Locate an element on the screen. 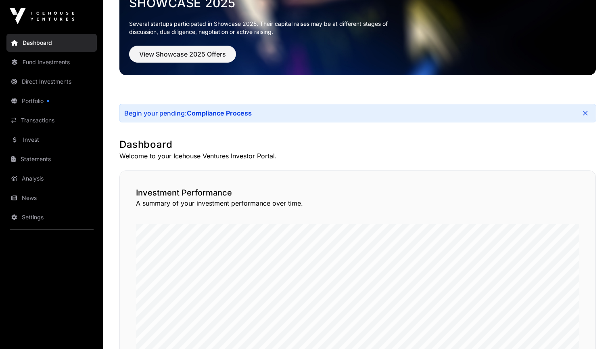  span: View Showcase 2025 Offers is located at coordinates (182, 54).